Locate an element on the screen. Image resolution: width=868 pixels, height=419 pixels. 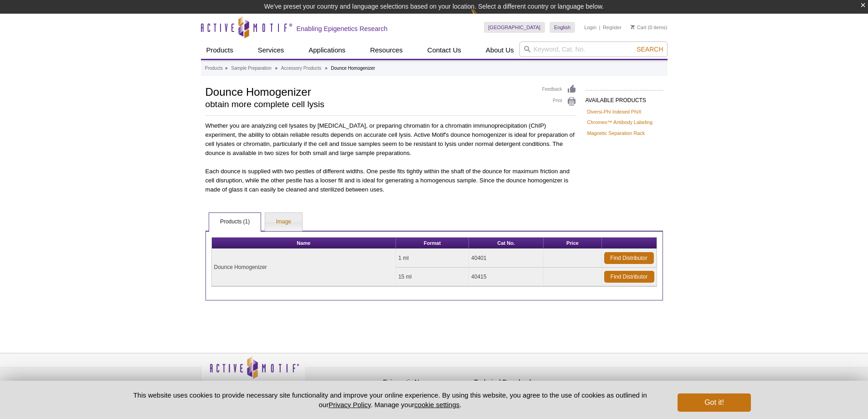
h4: Technical Downloads is located at coordinates (518, 382).